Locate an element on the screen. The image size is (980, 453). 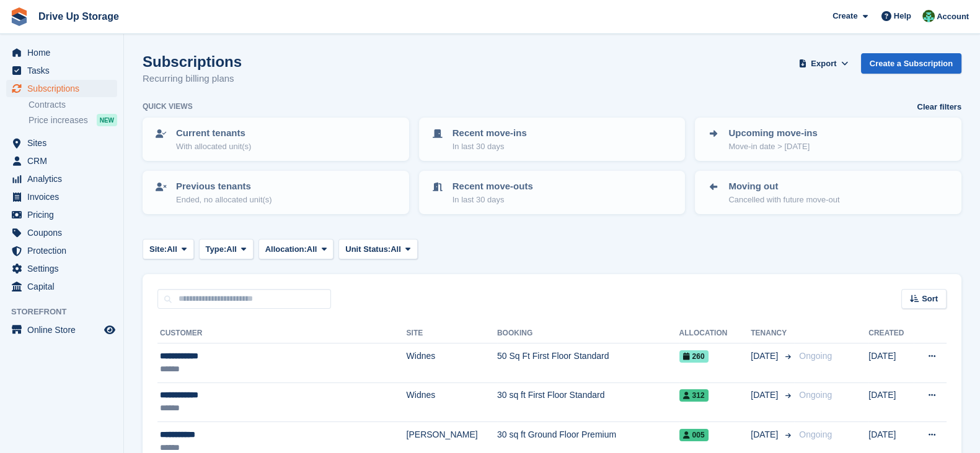
span: Online Store is located at coordinates (64, 330).